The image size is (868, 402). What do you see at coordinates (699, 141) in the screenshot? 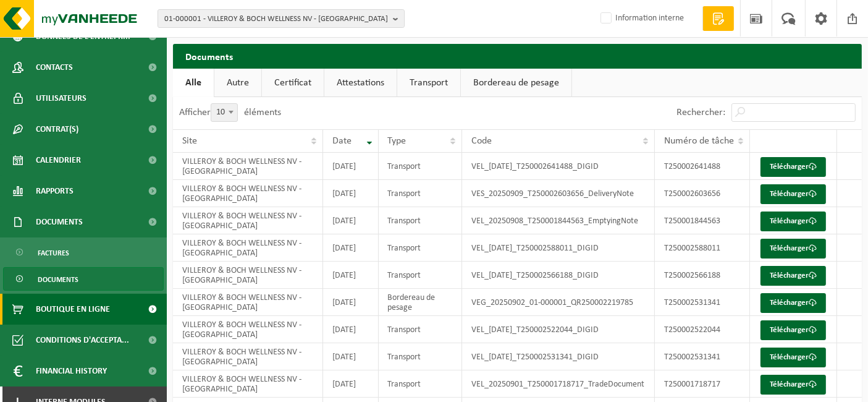
I see `span: Numéro de tâche` at bounding box center [699, 141].